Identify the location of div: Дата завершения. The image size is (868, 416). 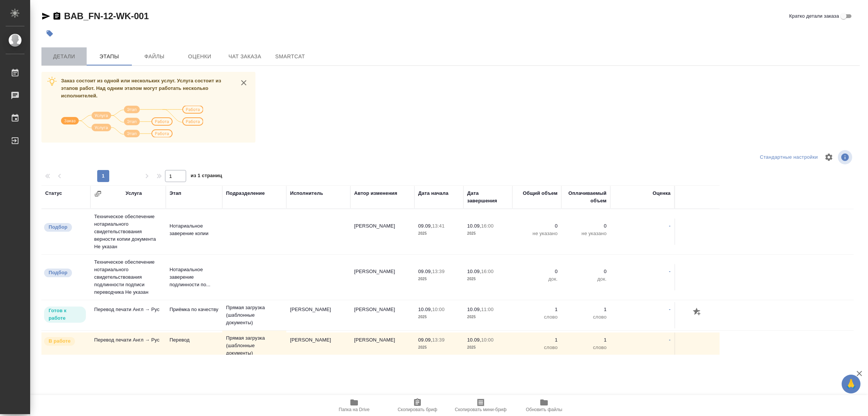
(488, 197).